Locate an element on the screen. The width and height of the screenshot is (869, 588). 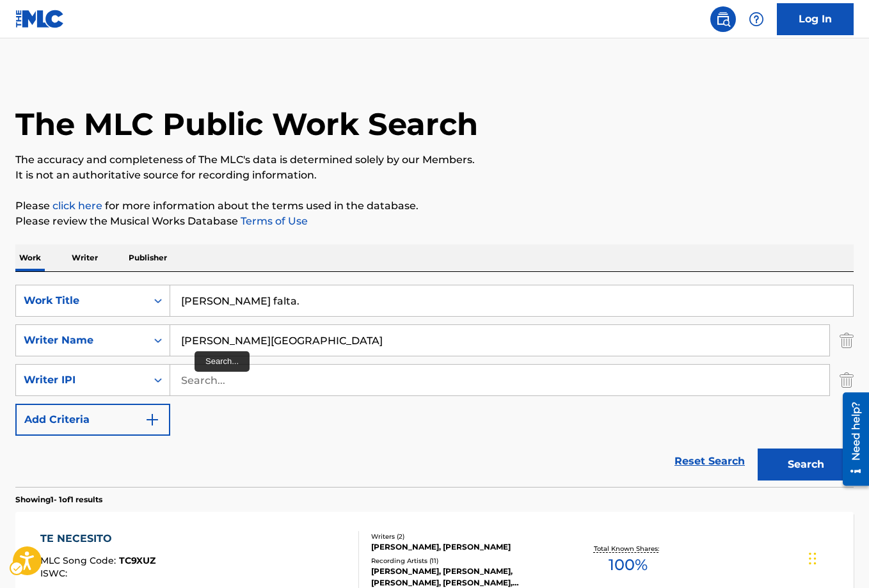
a: Reset Search is located at coordinates (710, 461).